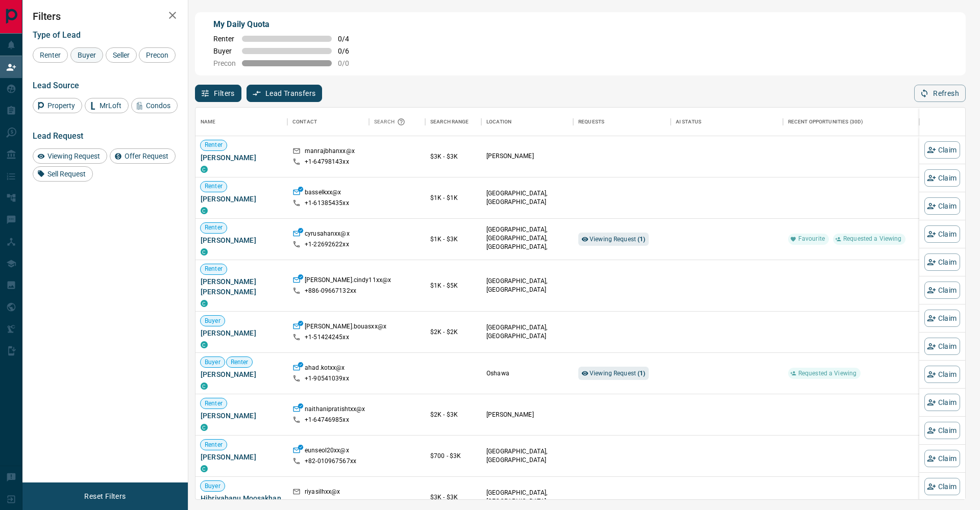 Image resolution: width=980 pixels, height=510 pixels. Describe the element at coordinates (335, 410) in the screenshot. I see `p: naithanipratishtxx@x` at that location.